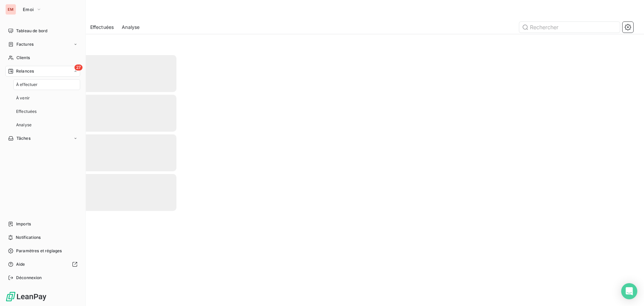 The width and height of the screenshot is (644, 306). I want to click on img: Logo LeanPay, so click(26, 296).